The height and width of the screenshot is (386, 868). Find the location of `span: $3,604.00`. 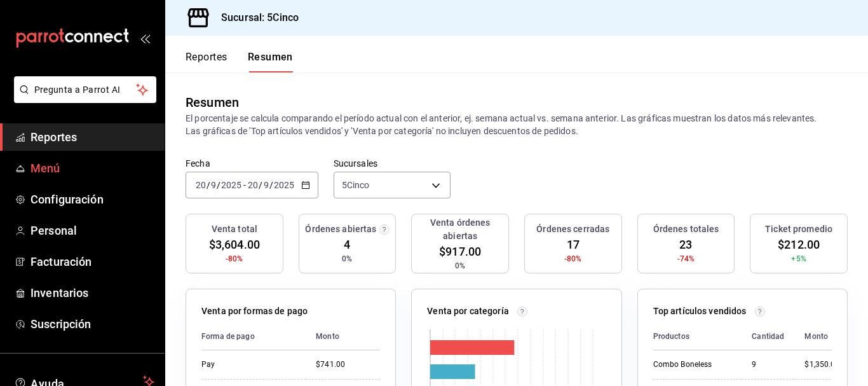

span: $3,604.00 is located at coordinates (234, 244).